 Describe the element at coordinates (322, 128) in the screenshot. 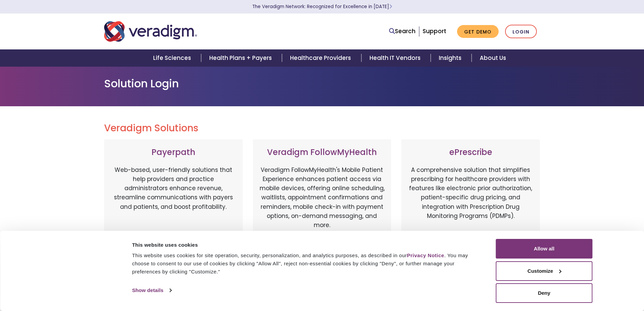

I see `h2: Veradigm Solutions` at that location.